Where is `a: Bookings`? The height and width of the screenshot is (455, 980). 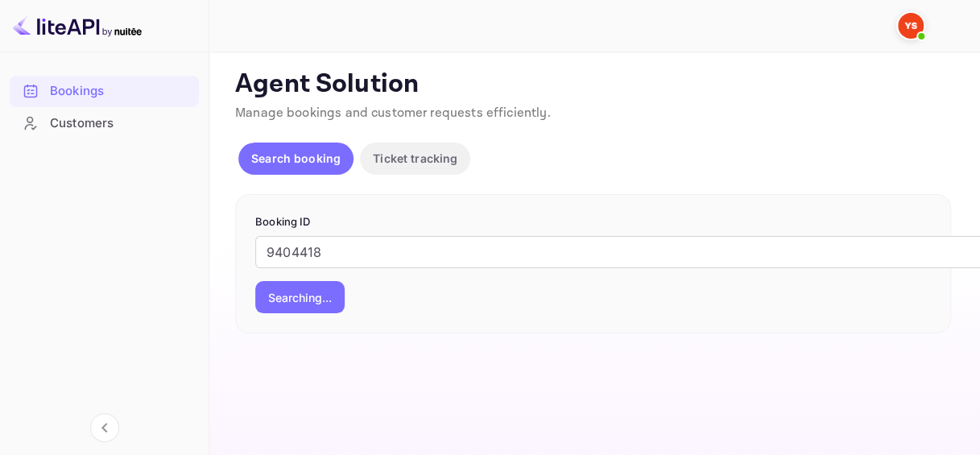 a: Bookings is located at coordinates (104, 90).